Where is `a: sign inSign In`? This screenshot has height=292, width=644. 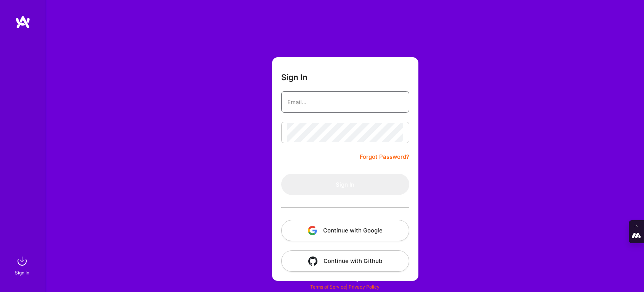 a: sign inSign In is located at coordinates (23, 265).